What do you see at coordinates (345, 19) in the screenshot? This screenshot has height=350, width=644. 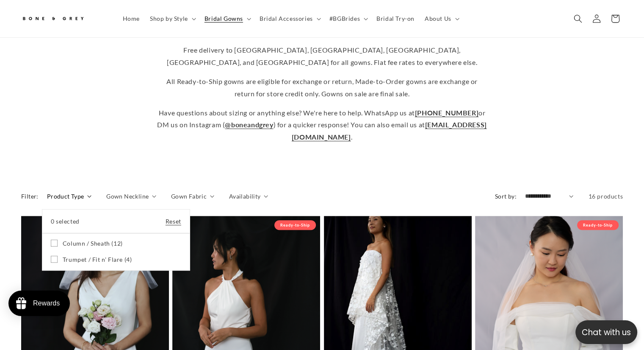 I see `span: #BGBrides` at bounding box center [345, 19].